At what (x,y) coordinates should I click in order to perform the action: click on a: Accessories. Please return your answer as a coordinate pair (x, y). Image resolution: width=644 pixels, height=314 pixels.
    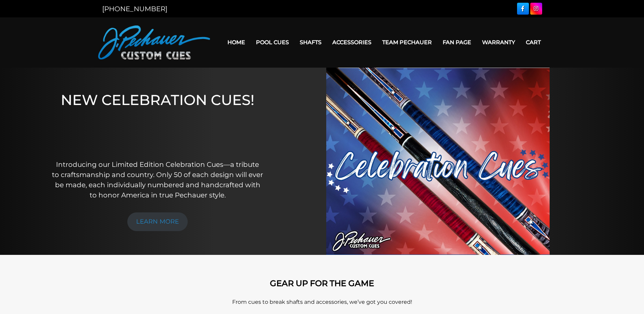
    Looking at the image, I should click on (352, 42).